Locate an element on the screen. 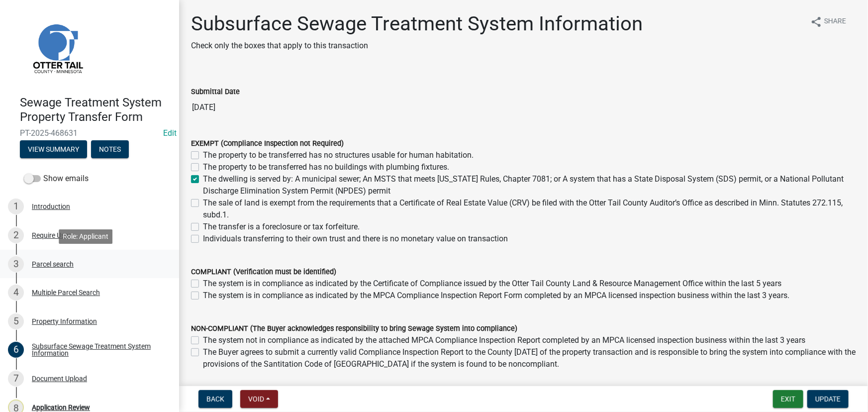  wm-modal-confirm: Notes is located at coordinates (110, 150).